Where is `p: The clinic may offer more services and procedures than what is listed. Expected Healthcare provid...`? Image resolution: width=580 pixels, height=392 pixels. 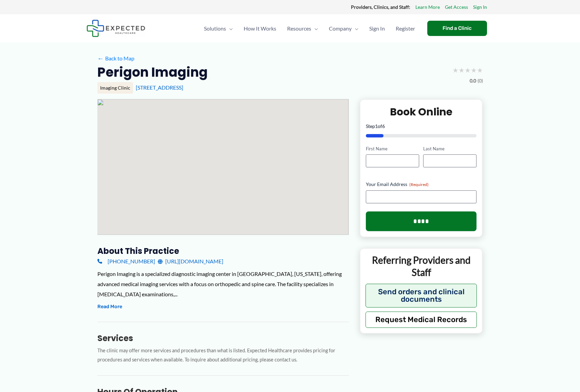 p: The clinic may offer more services and procedures than what is listed. Expected Healthcare provid... is located at coordinates (223, 355).